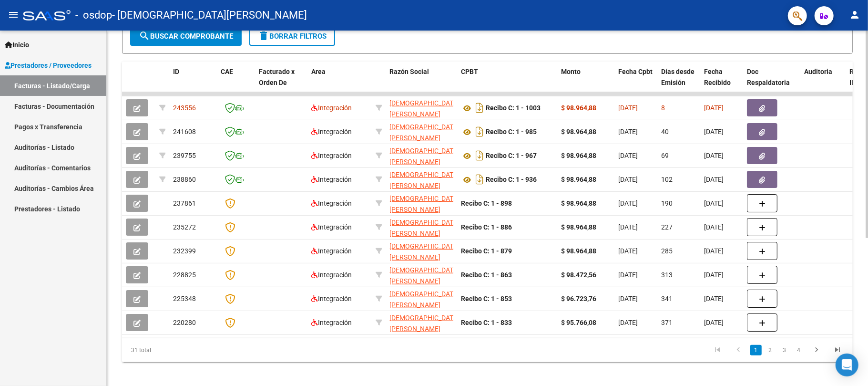  What do you see at coordinates (176, 72) in the screenshot?
I see `span: ID` at bounding box center [176, 72].